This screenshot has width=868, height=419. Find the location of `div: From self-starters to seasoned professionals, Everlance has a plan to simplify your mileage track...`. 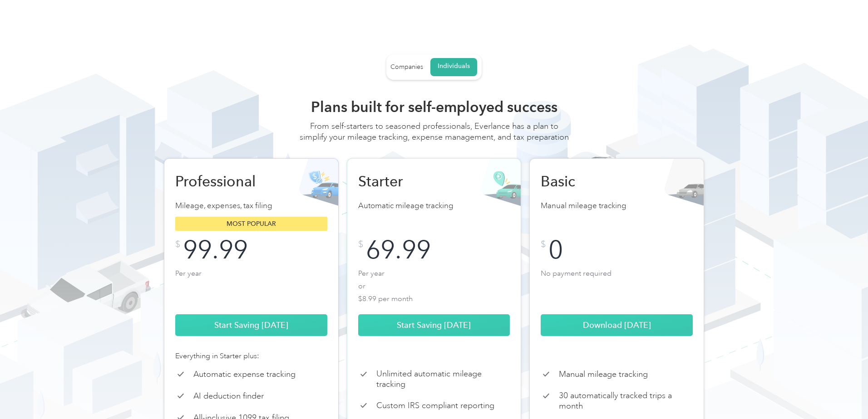

div: From self-starters to seasoned professionals, Everlance has a plan to simplify your mileage track... is located at coordinates (434, 136).